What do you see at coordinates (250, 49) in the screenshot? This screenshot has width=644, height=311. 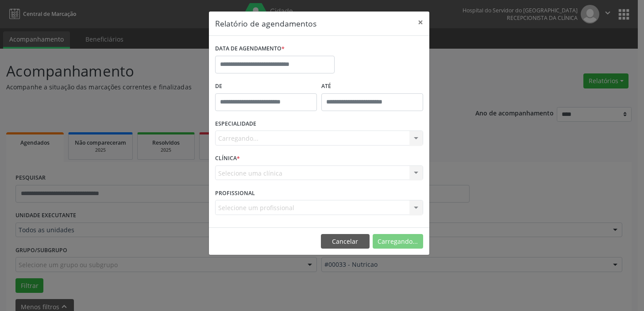 I see `label: DATA DE AGENDAMENTO` at bounding box center [250, 49].